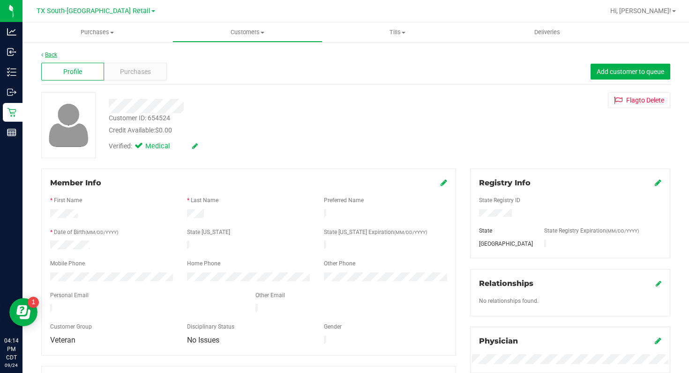 This screenshot has height=373, width=689. I want to click on label: No relationships found., so click(508, 301).